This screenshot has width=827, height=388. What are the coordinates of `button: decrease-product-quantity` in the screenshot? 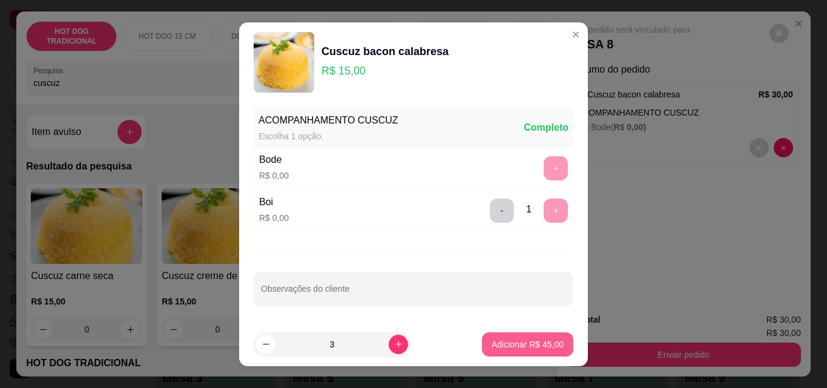 It's located at (266, 344).